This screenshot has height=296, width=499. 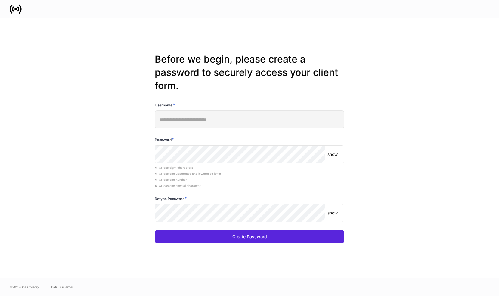 I want to click on h2: Before we begin, please create a password to securely access your client form., so click(x=249, y=72).